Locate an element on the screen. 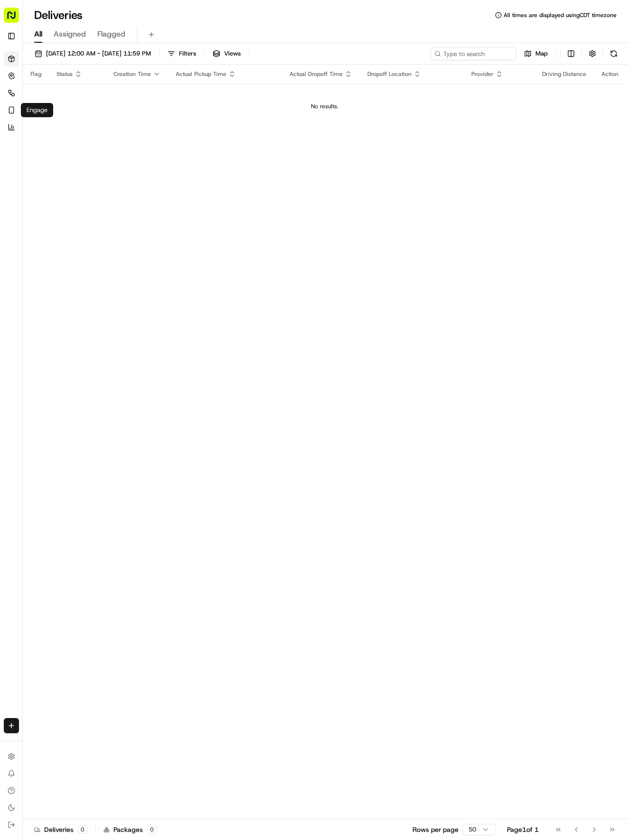 This screenshot has height=840, width=628. p: Rows per page is located at coordinates (436, 830).